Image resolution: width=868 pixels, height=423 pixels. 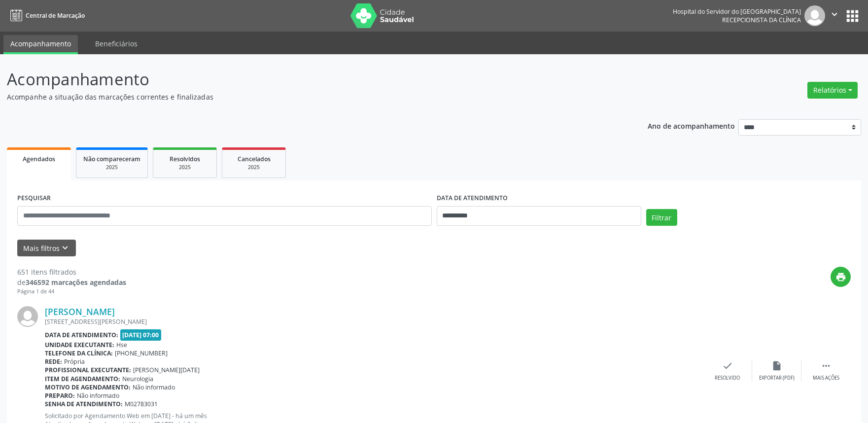 I want to click on span: M02783031, so click(x=141, y=404).